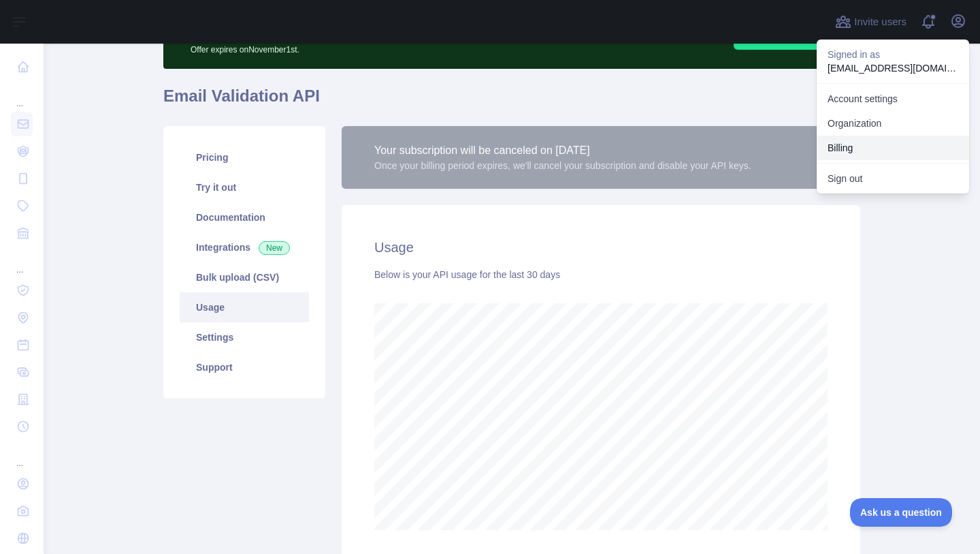 This screenshot has height=554, width=980. Describe the element at coordinates (893, 54) in the screenshot. I see `p: Signed in as` at that location.